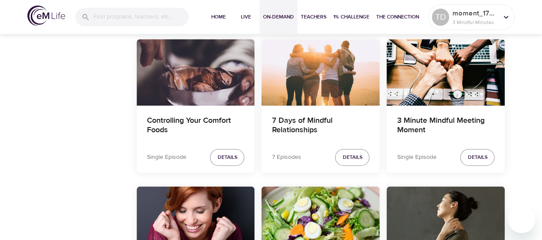  Describe the element at coordinates (441, 17) in the screenshot. I see `div: TD` at that location.